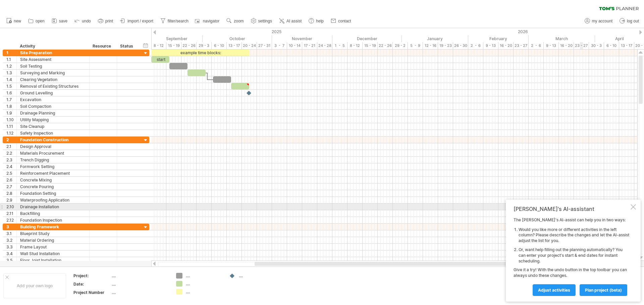  Describe the element at coordinates (200, 53) in the screenshot. I see `div: example time blocks:` at that location.